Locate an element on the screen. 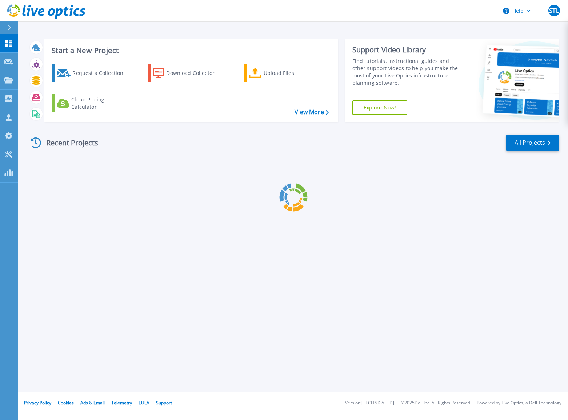  a: Ads & Email is located at coordinates (92, 403).